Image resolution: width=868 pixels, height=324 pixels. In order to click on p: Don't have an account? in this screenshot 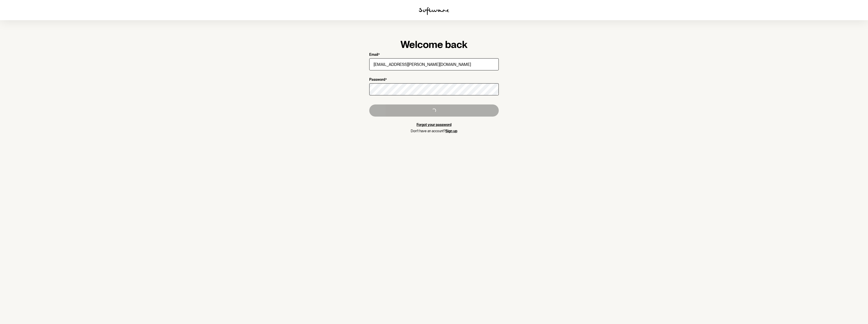, I will do `click(434, 131)`.